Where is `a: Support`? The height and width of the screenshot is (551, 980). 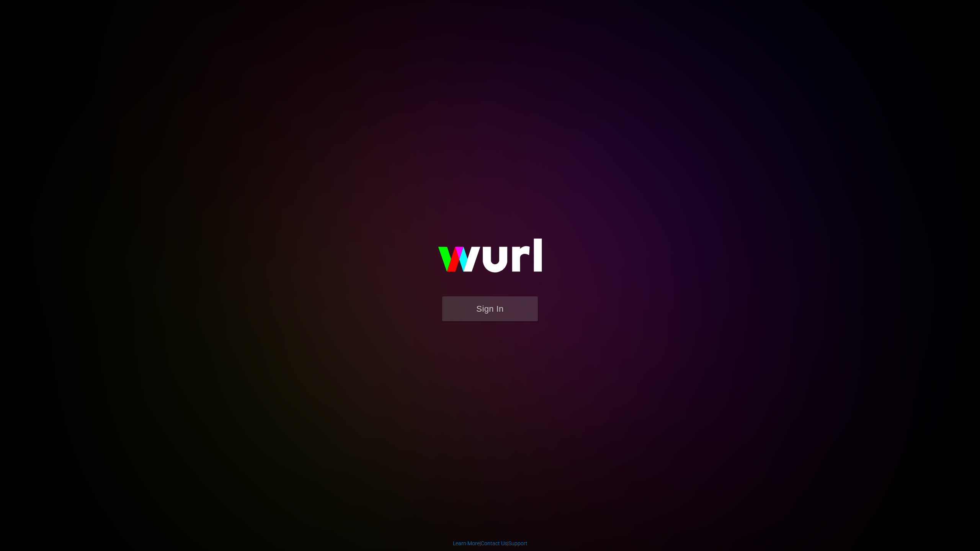 a: Support is located at coordinates (518, 544).